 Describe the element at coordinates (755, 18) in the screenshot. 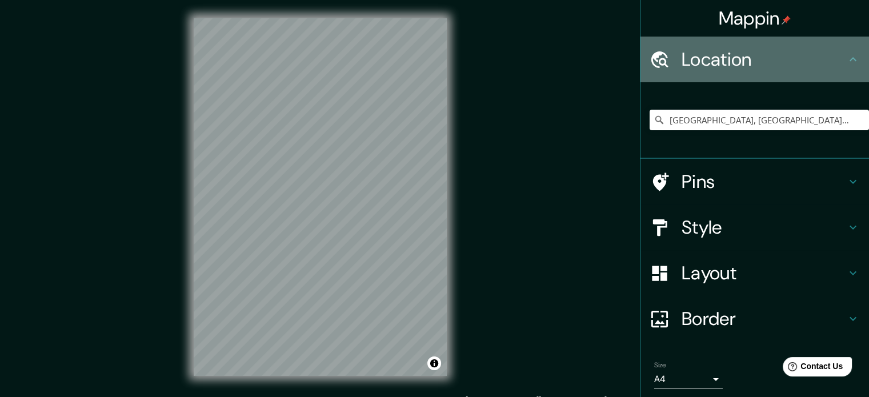

I see `h4: Mappin` at that location.